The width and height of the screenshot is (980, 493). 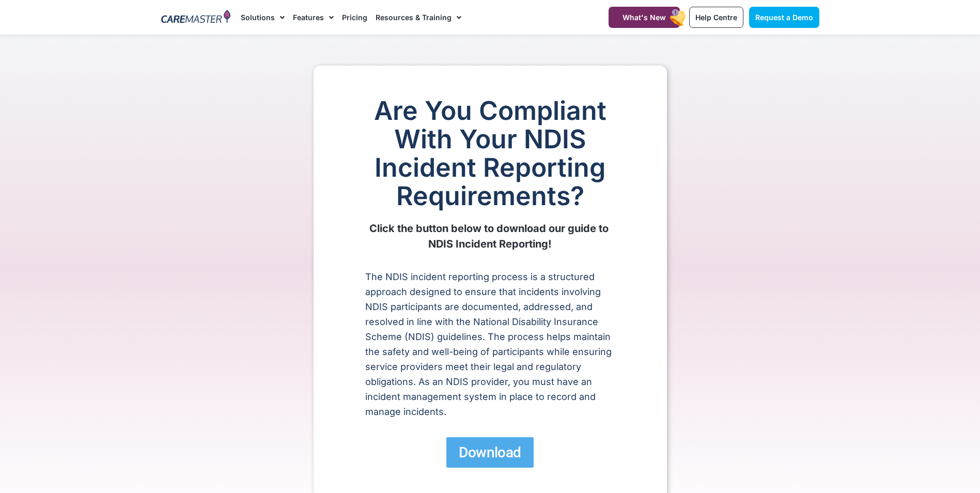 I want to click on h1: Are You Compliant With Your NDIS Incident Reporting Requirements?, so click(x=490, y=153).